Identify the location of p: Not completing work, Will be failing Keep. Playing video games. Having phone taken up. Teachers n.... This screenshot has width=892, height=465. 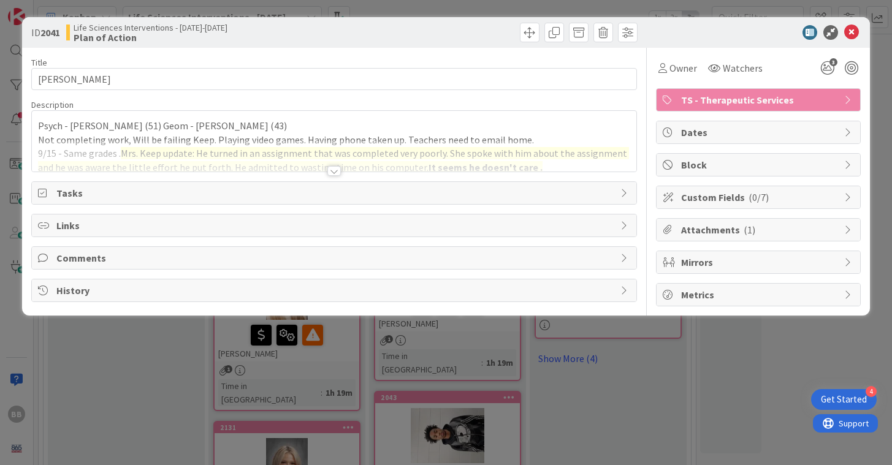
(334, 140).